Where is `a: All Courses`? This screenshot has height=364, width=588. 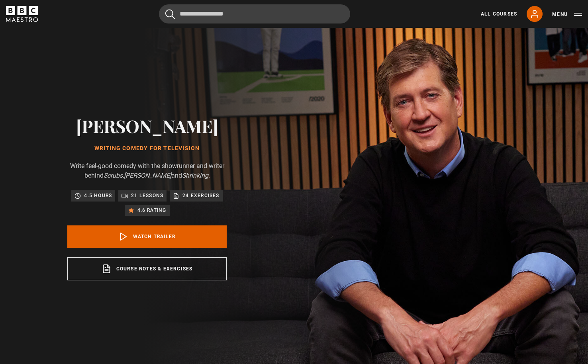
a: All Courses is located at coordinates (499, 14).